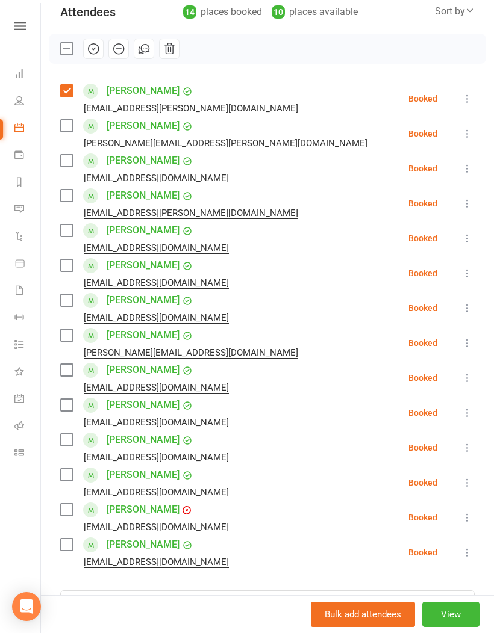 This screenshot has width=494, height=633. What do you see at coordinates (88, 12) in the screenshot?
I see `div: Attendees` at bounding box center [88, 12].